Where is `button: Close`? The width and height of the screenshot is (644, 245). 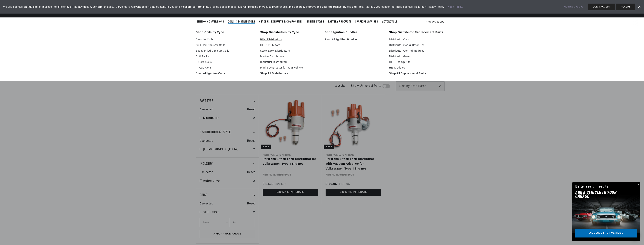 button: Close is located at coordinates (638, 185).